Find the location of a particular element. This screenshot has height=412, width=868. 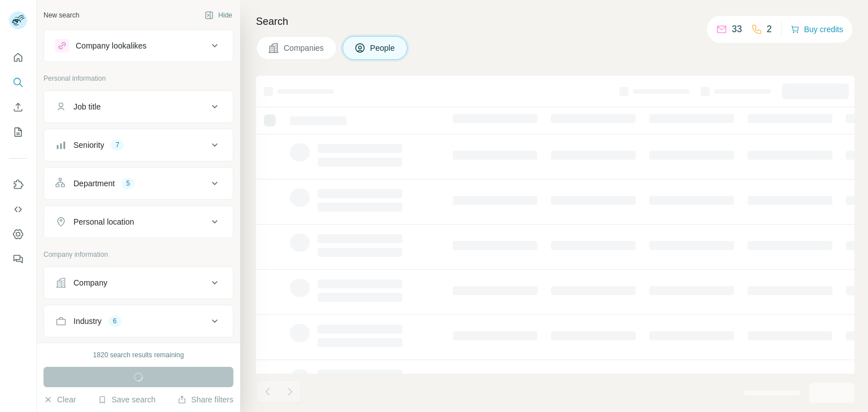

p: Personal information is located at coordinates (139, 78).